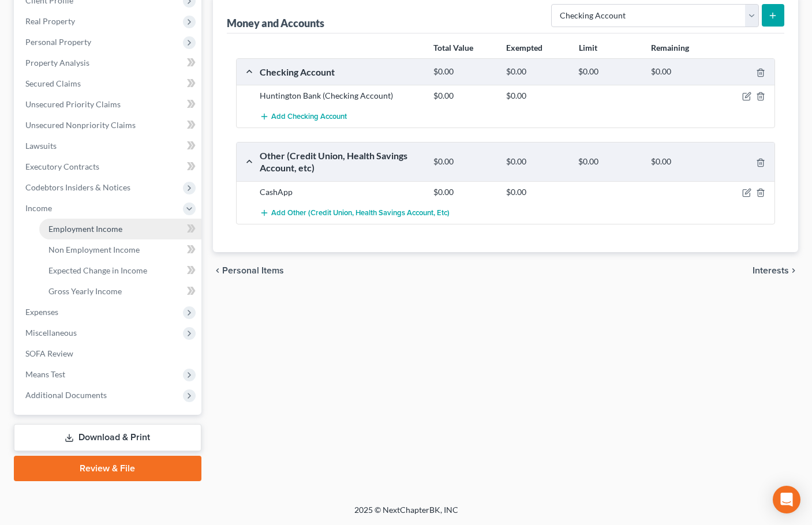  I want to click on span: Add Other (Credit Union, Health Savings Account, etc), so click(360, 213).